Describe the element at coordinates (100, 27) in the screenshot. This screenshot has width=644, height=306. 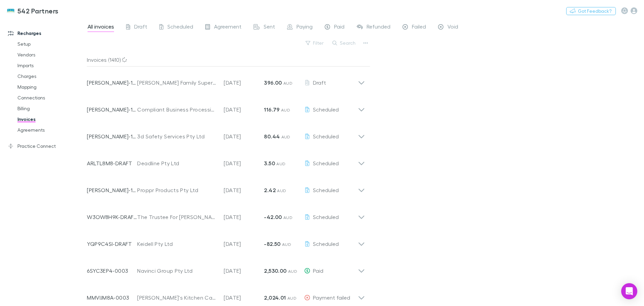
I see `span: All invoices` at that location.